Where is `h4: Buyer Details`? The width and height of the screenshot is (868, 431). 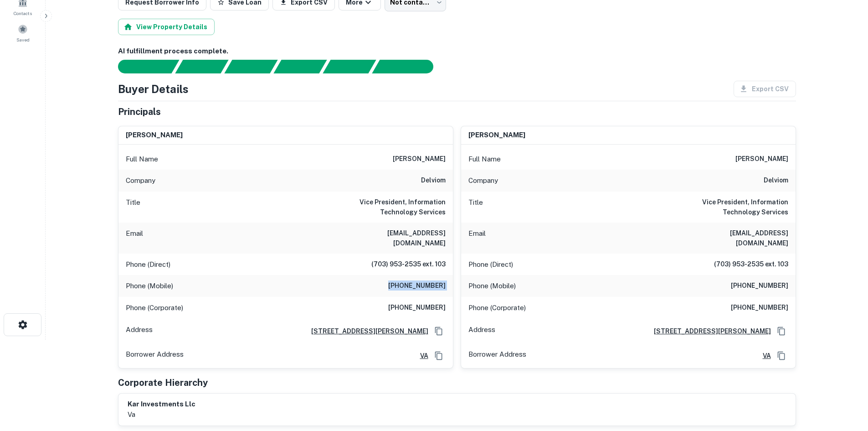
h4: Buyer Details is located at coordinates (153, 89).